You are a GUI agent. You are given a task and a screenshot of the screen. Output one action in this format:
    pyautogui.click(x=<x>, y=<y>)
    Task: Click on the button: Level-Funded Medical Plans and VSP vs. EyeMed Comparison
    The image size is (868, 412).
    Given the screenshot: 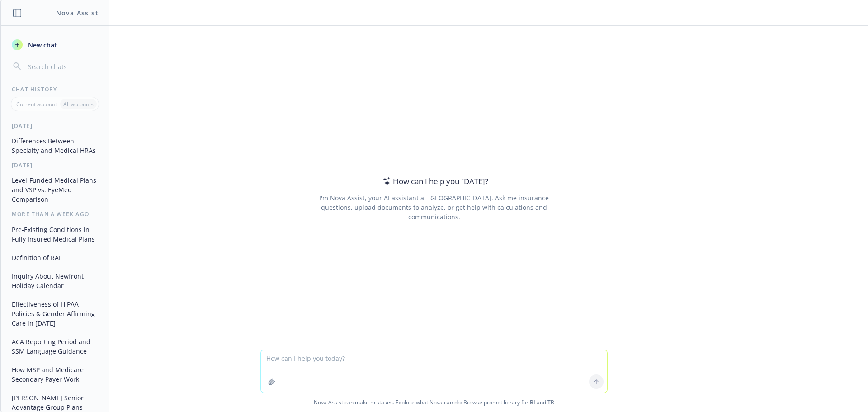 What is the action you would take?
    pyautogui.click(x=54, y=189)
    